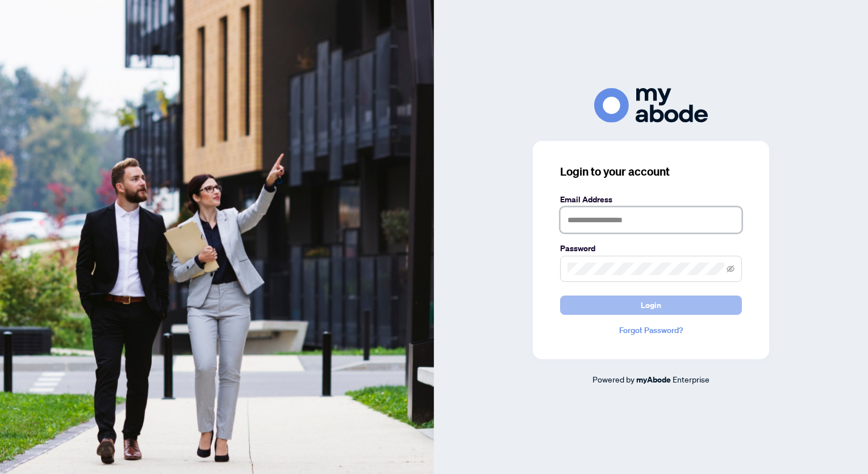 The height and width of the screenshot is (474, 868). Describe the element at coordinates (651, 248) in the screenshot. I see `label: Password` at that location.